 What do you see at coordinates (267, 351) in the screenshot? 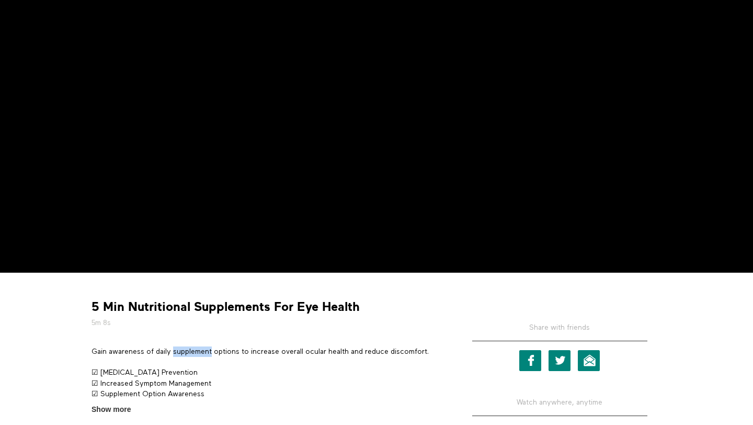
I see `p: Gain awareness of daily supplement options to increase overall ocular health and reduce discomfort.` at bounding box center [267, 351].